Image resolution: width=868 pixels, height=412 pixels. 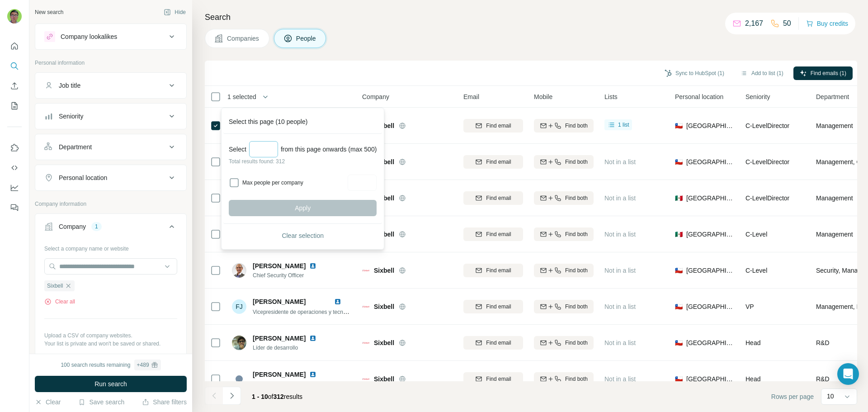 What do you see at coordinates (49, 12) in the screenshot?
I see `div: New search` at bounding box center [49, 12].